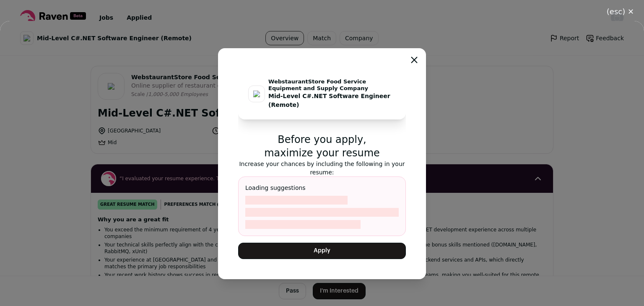  I want to click on img: ca5ab307122132092907326a6b7f838435501ac75cb6b58b8579eceae7fd0801.svg, so click(256, 94).